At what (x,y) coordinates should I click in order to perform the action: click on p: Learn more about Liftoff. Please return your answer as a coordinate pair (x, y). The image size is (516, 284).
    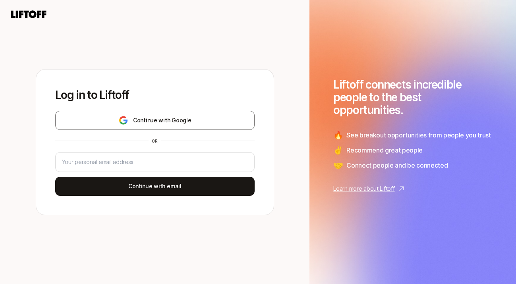
    Looking at the image, I should click on (364, 189).